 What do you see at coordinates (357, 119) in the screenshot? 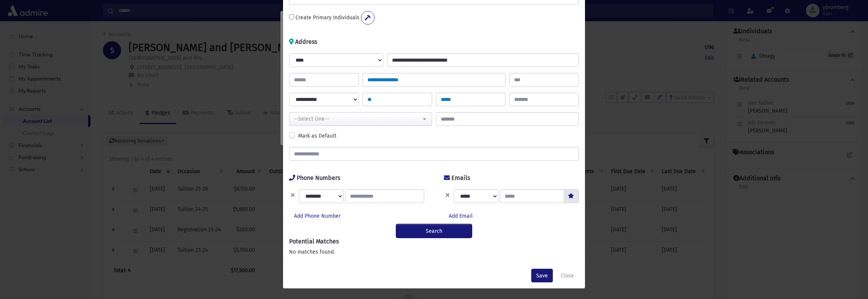
I see `div: --Select One--` at bounding box center [357, 119].